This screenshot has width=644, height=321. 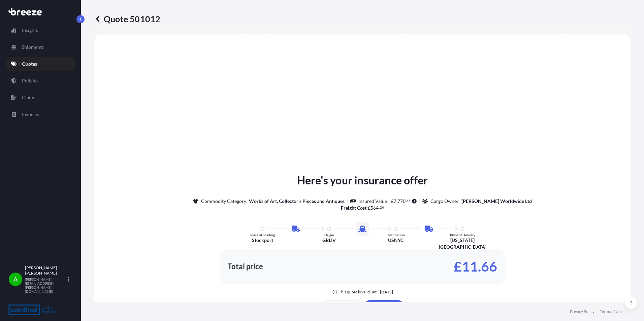 I want to click on p: Insured Value, so click(x=373, y=201).